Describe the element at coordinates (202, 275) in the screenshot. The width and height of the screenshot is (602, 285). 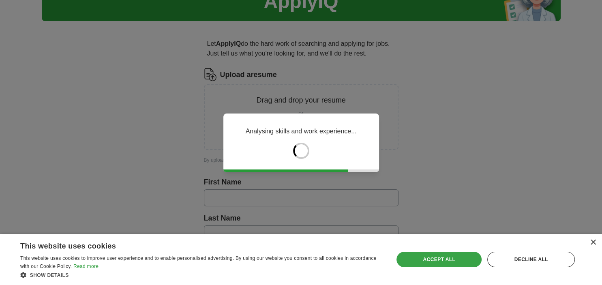
I see `div: Show details` at that location.